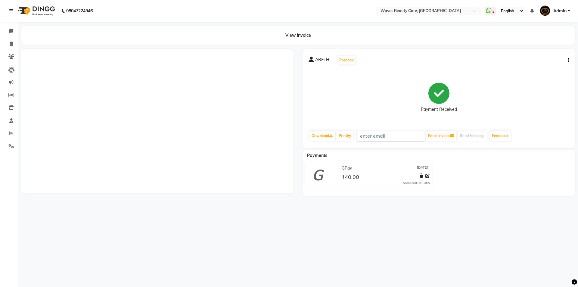 Image resolution: width=578 pixels, height=287 pixels. I want to click on span: ₹40.00, so click(350, 178).